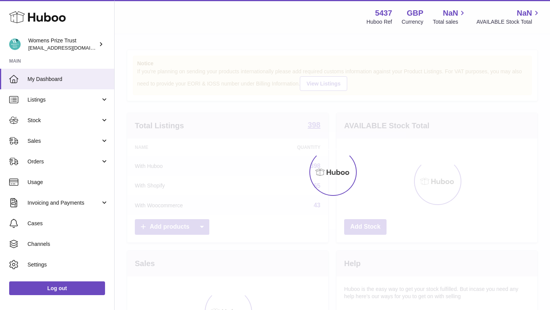 This screenshot has width=550, height=310. Describe the element at coordinates (508, 17) in the screenshot. I see `a: NaN AVAILABLE Stock Total` at that location.